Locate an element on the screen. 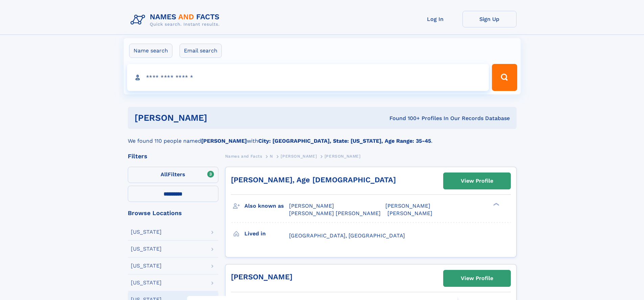 The height and width of the screenshot is (300, 644). div: Filters is located at coordinates (173, 156).